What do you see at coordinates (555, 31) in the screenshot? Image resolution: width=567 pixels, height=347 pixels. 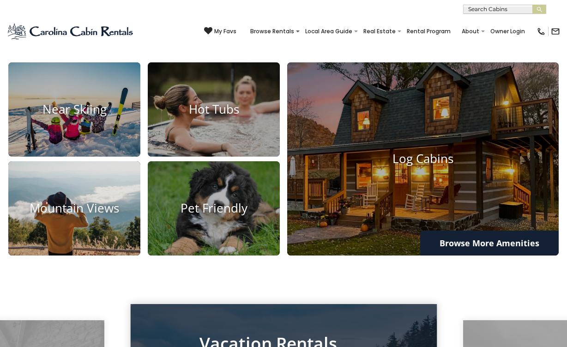 I see `img: mail-regular-black.png` at bounding box center [555, 31].